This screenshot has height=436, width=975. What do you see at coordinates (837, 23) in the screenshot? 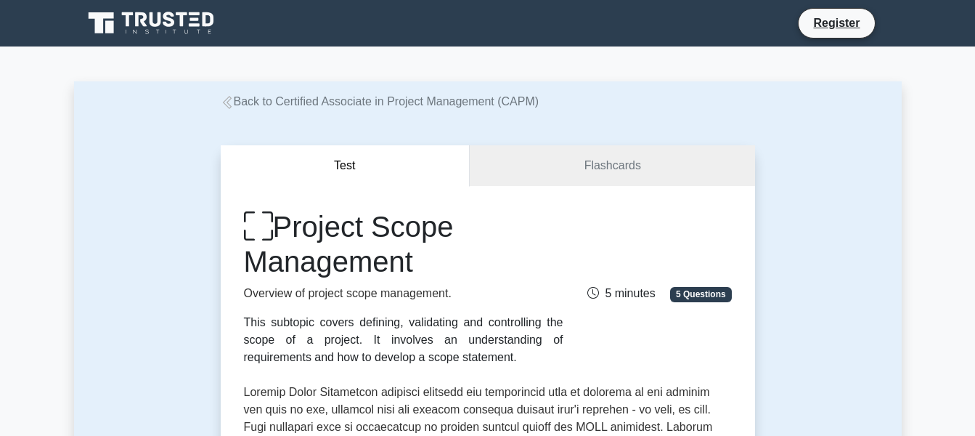
I see `a: Register` at bounding box center [837, 23].